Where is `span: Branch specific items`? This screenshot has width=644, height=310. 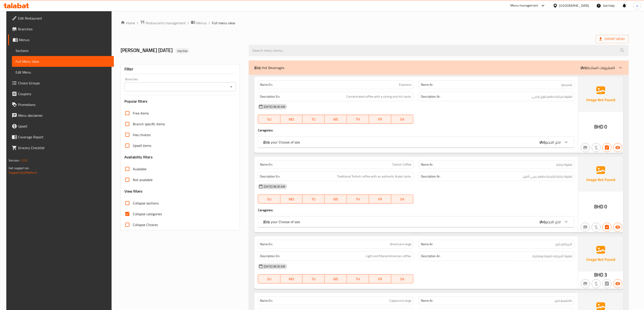
span: Branch specific items is located at coordinates (149, 124).